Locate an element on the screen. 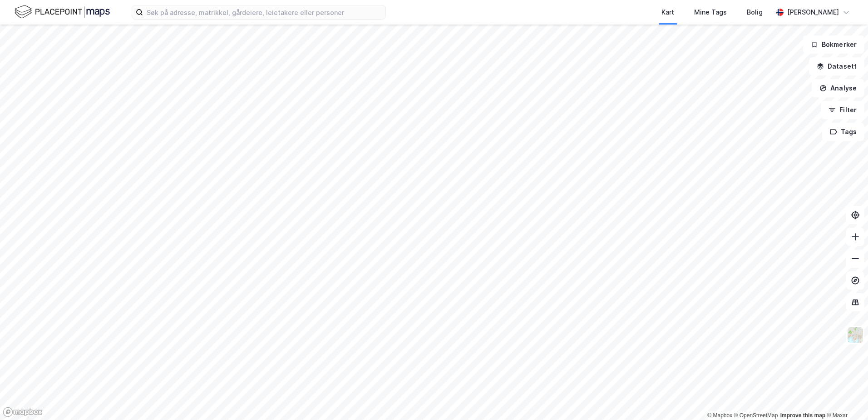 The height and width of the screenshot is (420, 868). a: OpenStreetMap is located at coordinates (756, 415).